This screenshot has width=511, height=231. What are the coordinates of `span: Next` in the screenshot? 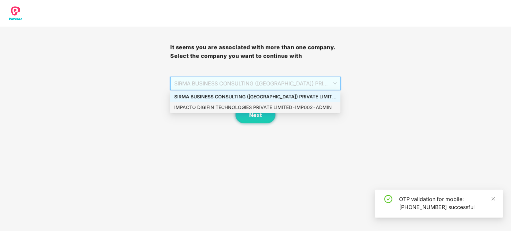 It's located at (255, 115).